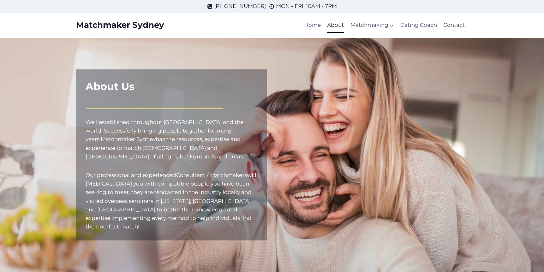  I want to click on a: Consultant / Matchmakers, so click(211, 175).